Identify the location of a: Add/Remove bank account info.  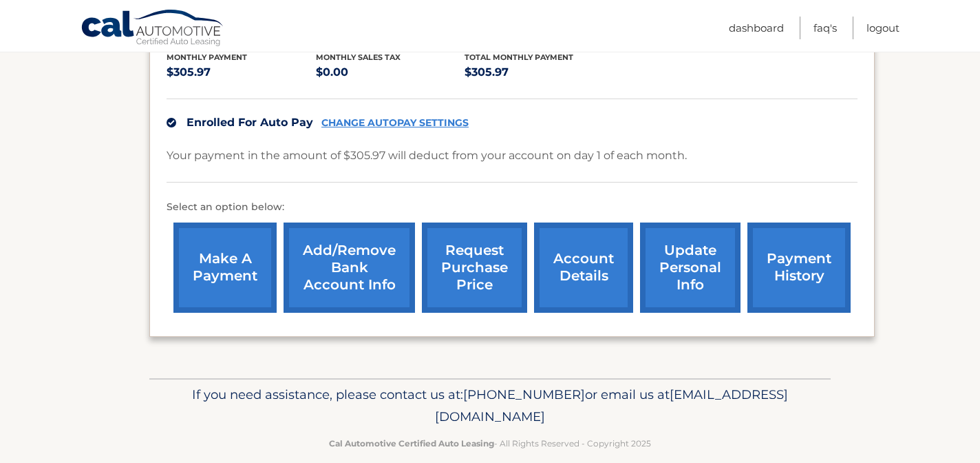
(349, 267).